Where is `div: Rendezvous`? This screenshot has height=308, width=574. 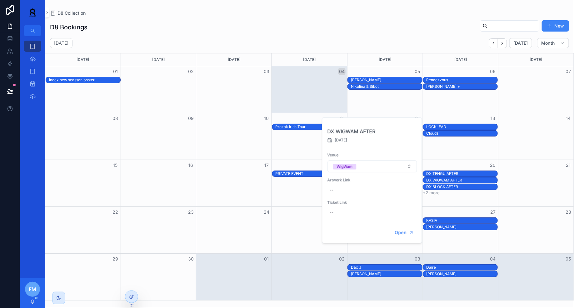 div: Rendezvous is located at coordinates (462, 80).